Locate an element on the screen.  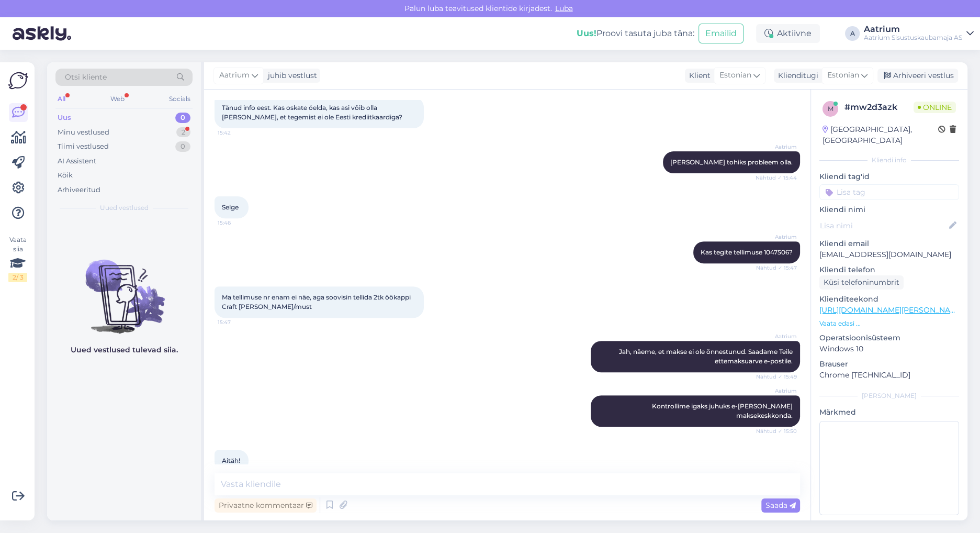
div: Minu vestlused is located at coordinates (84, 132).